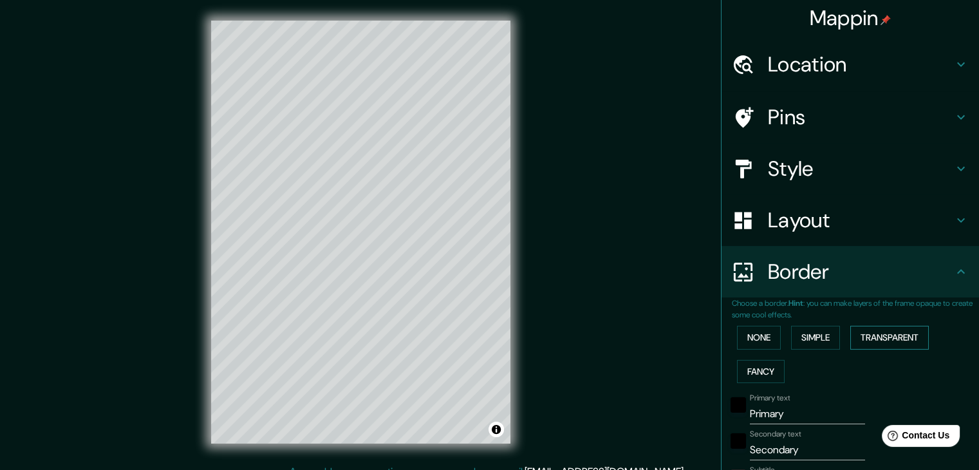 The height and width of the screenshot is (470, 979). Describe the element at coordinates (850, 18) in the screenshot. I see `h4: Mappin` at that location.